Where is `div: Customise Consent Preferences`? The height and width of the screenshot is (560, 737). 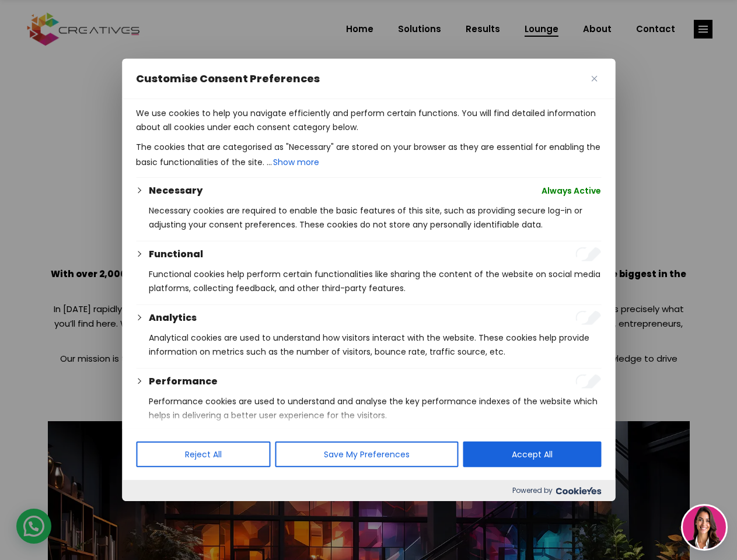
div: Customise Consent Preferences is located at coordinates (368, 280).